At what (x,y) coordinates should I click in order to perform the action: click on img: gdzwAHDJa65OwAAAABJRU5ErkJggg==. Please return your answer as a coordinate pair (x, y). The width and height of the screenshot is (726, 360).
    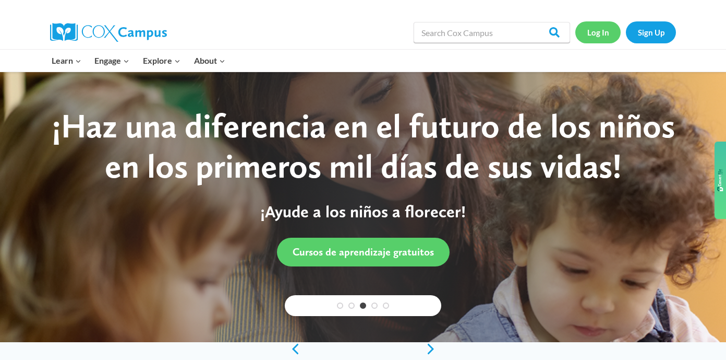
    Looking at the image, I should click on (721, 180).